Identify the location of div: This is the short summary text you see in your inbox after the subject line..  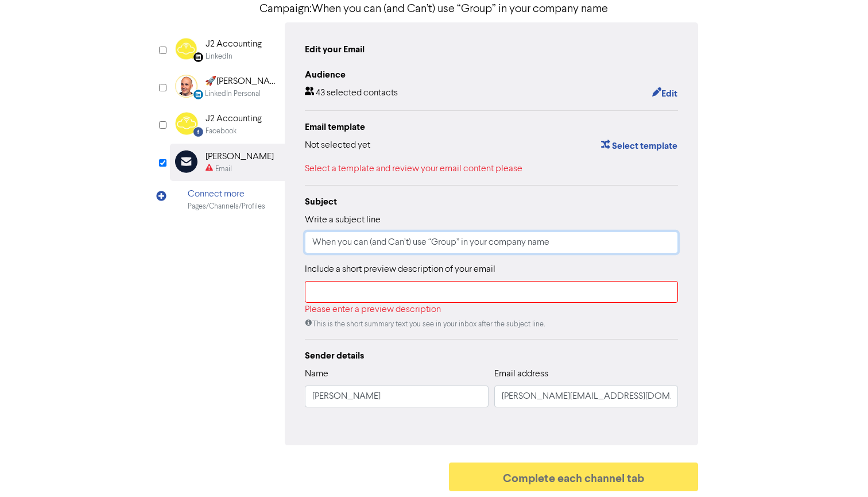
(491, 324).